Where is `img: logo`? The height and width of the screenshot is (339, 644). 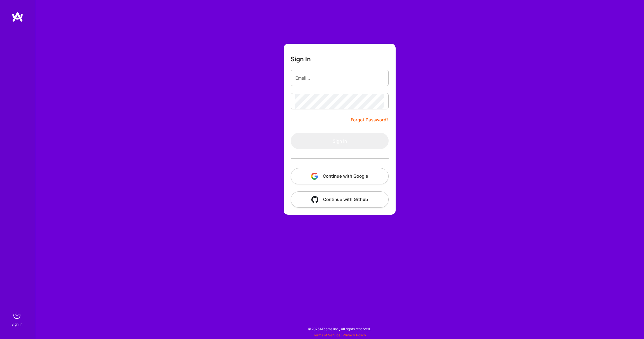
img: logo is located at coordinates (17, 17).